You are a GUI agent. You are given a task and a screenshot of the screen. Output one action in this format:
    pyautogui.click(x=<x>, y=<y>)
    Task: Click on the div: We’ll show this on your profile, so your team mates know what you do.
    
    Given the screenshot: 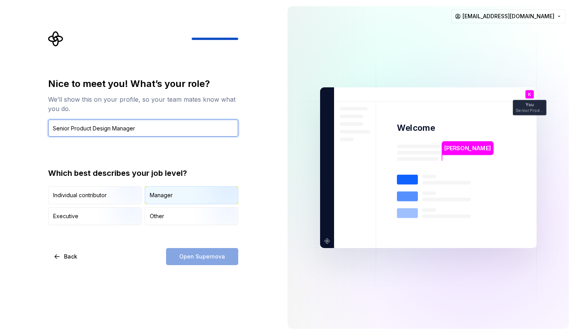 What is the action you would take?
    pyautogui.click(x=143, y=104)
    